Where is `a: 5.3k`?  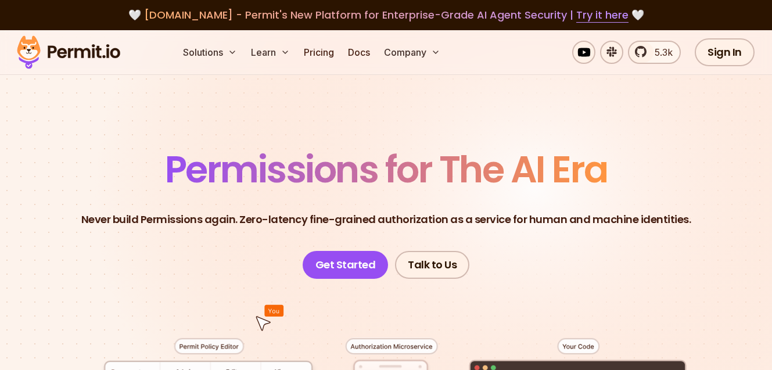 a: 5.3k is located at coordinates (654, 52).